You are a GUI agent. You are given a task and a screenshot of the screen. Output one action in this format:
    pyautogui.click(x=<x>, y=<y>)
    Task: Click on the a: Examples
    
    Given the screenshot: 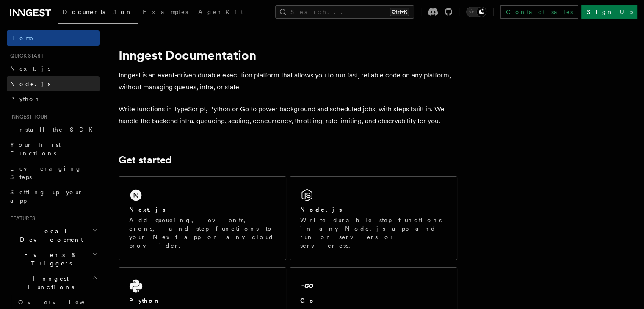 What is the action you would take?
    pyautogui.click(x=165, y=13)
    